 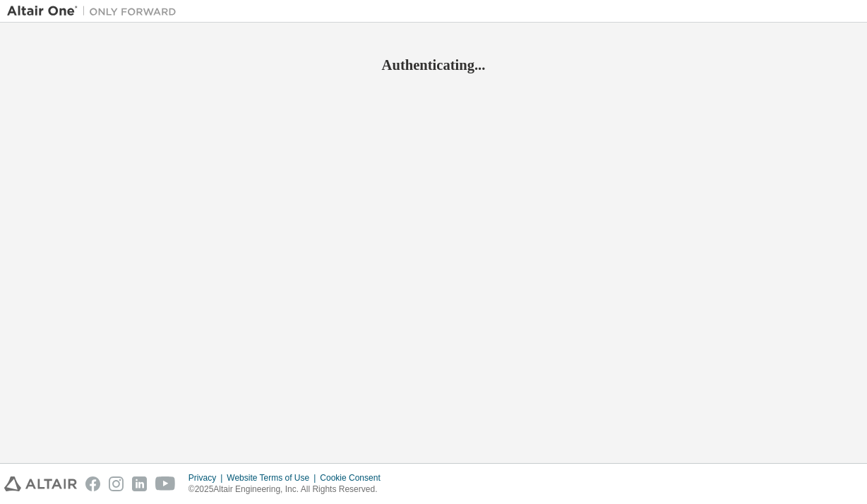 What do you see at coordinates (274, 478) in the screenshot?
I see `div: Website Terms of Use` at bounding box center [274, 478].